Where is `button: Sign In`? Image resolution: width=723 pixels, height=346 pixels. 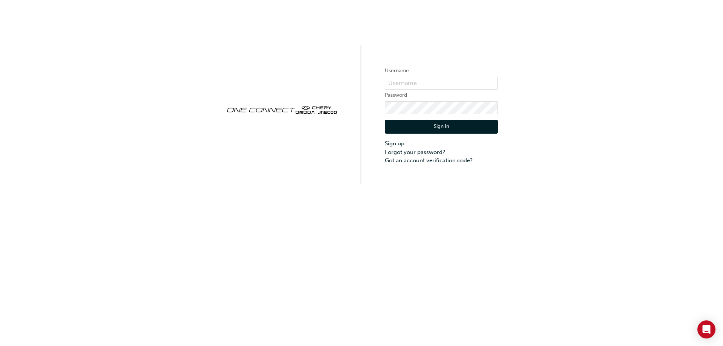
button: Sign In is located at coordinates (441, 127).